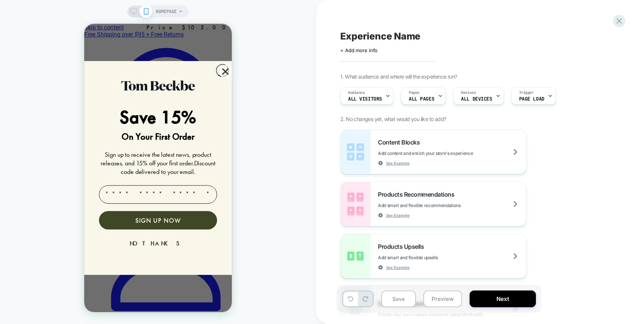 The image size is (644, 324). What do you see at coordinates (399, 76) in the screenshot?
I see `span: 1. What audience and where will the experience run?` at bounding box center [399, 76].